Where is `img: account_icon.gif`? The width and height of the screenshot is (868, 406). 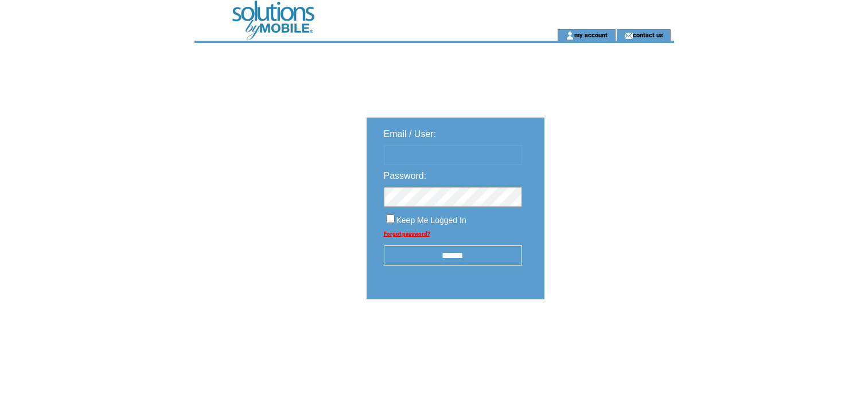
img: account_icon.gif is located at coordinates (570, 36).